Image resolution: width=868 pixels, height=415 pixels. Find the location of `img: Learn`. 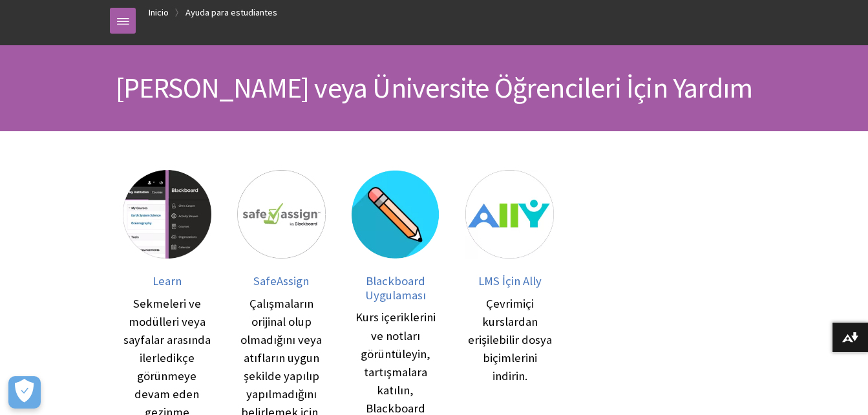

img: Learn is located at coordinates (167, 214).